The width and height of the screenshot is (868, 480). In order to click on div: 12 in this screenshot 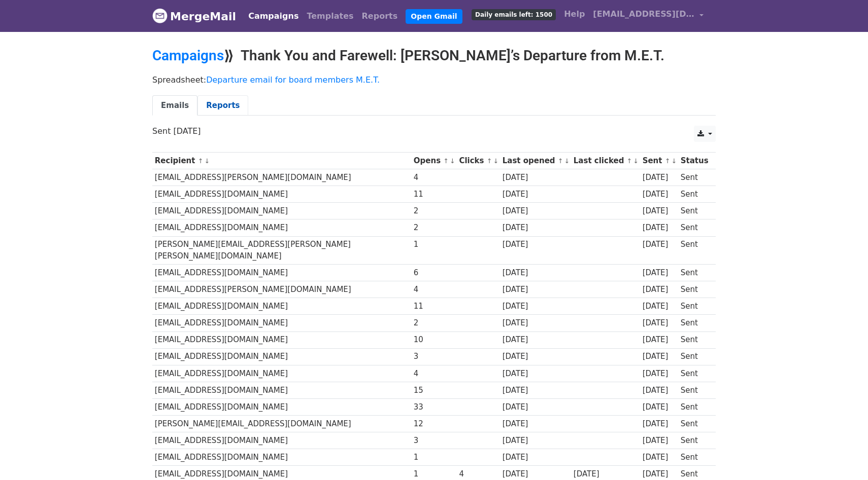, I will do `click(434, 424)`.